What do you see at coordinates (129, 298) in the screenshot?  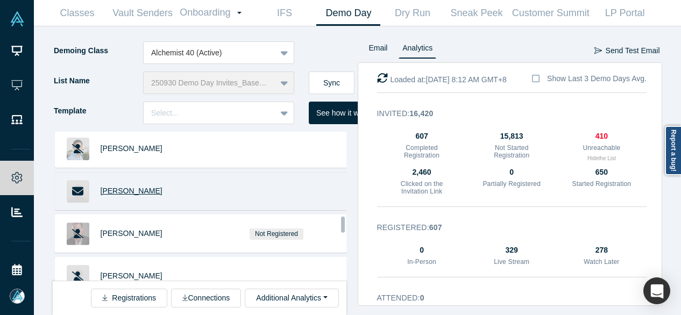 I see `button: Registrations` at bounding box center [129, 298].